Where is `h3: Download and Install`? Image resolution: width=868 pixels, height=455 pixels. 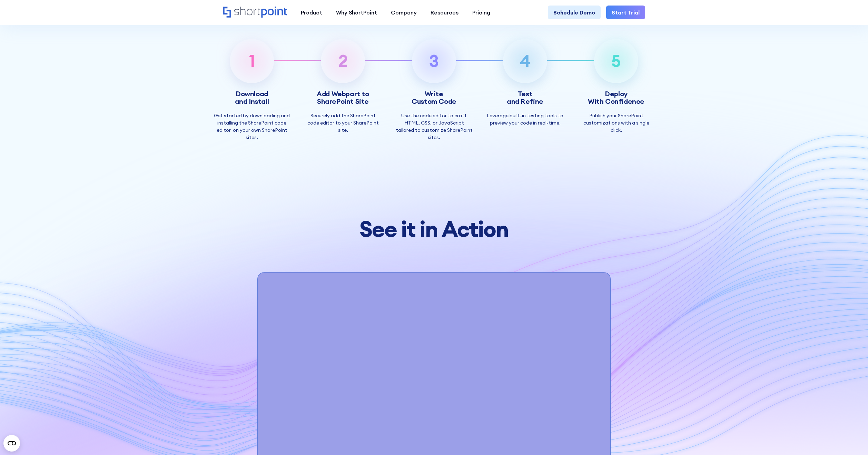
h3: Download and Install is located at coordinates (252, 98).